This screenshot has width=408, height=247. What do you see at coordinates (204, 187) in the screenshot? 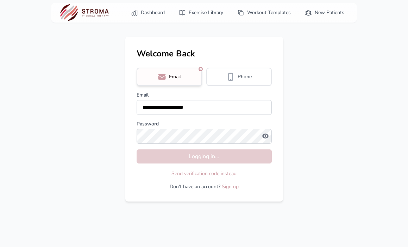
I see `p: Don't have an account?` at bounding box center [204, 187].